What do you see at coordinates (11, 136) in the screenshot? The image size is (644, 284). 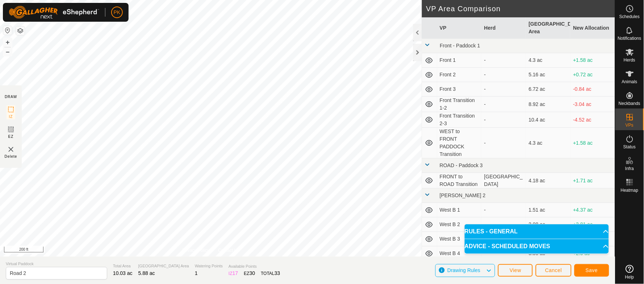 I see `span: EZ` at bounding box center [11, 136].